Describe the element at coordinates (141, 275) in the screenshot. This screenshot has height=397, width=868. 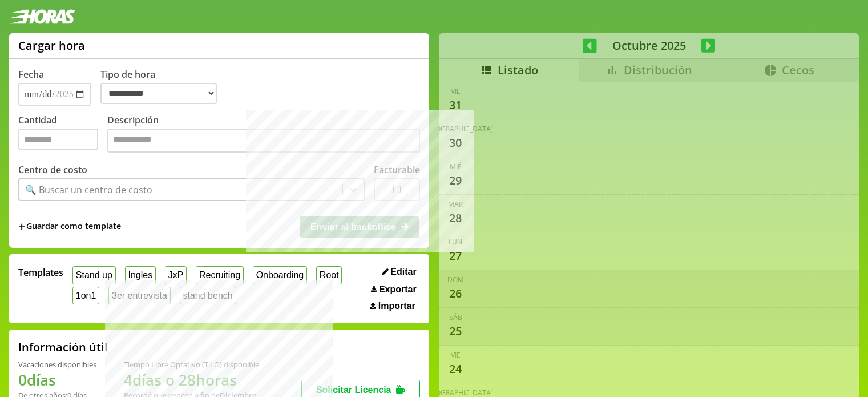
I see `button: Ingles` at that location.